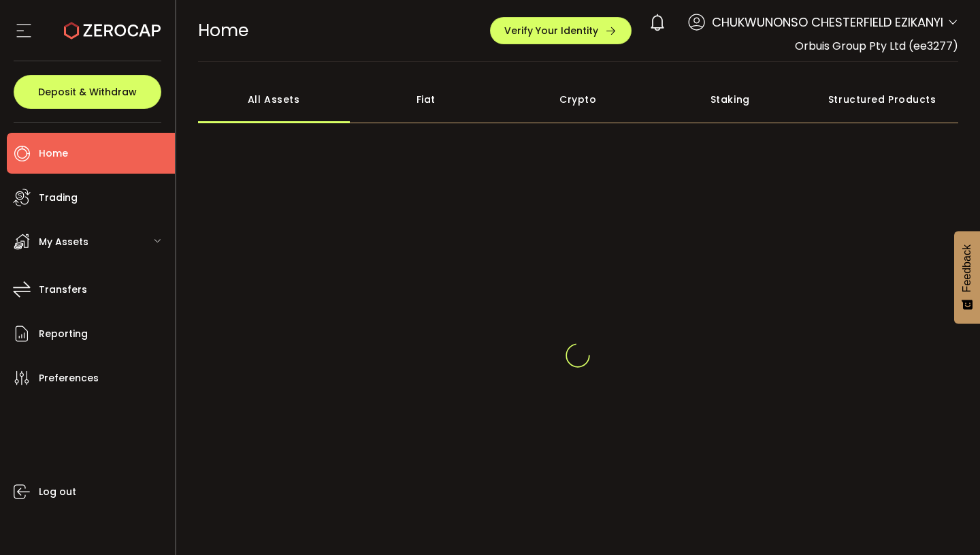 The width and height of the screenshot is (980, 555). What do you see at coordinates (968, 277) in the screenshot?
I see `button: Feedback - Show survey` at bounding box center [968, 277].